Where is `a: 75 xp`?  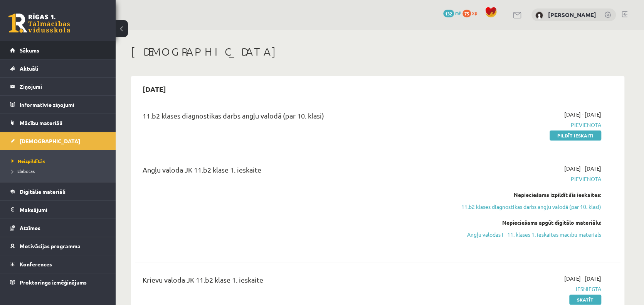
a: 75 xp is located at coordinates (472, 13).